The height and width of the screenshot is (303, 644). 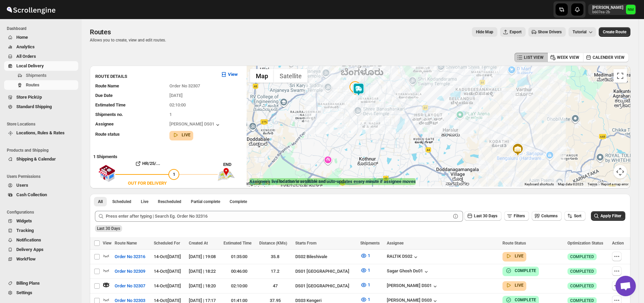 What do you see at coordinates (512, 32) in the screenshot?
I see `button: Export` at bounding box center [512, 32].